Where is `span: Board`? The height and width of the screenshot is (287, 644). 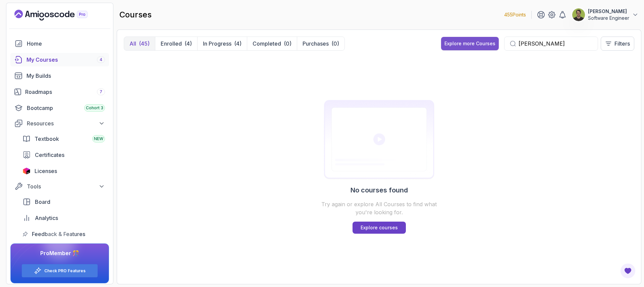 span: Board is located at coordinates (42, 202).